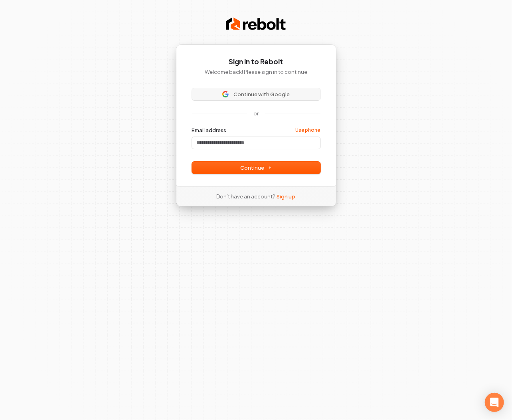 This screenshot has height=420, width=512. I want to click on div: Open Intercom Messenger, so click(494, 402).